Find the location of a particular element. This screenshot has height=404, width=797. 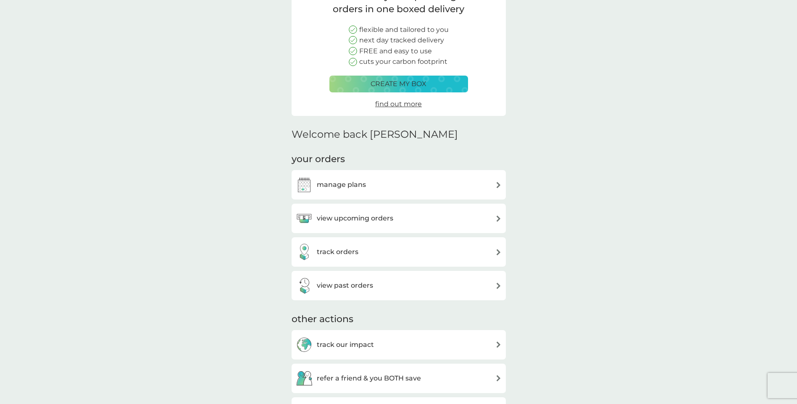

h3: manage plans is located at coordinates (341, 185).